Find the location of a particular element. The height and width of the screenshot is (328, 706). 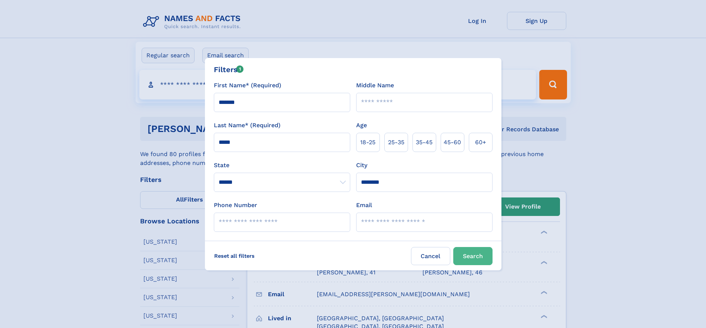

span: 35‑45 is located at coordinates (424, 143).